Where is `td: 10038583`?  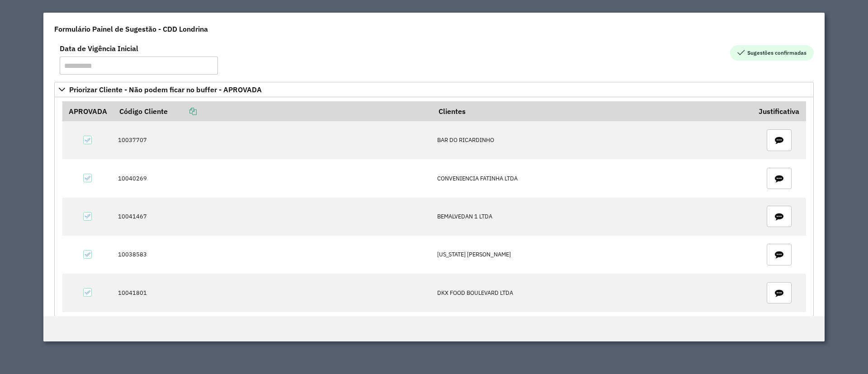
td: 10038583 is located at coordinates (273, 255).